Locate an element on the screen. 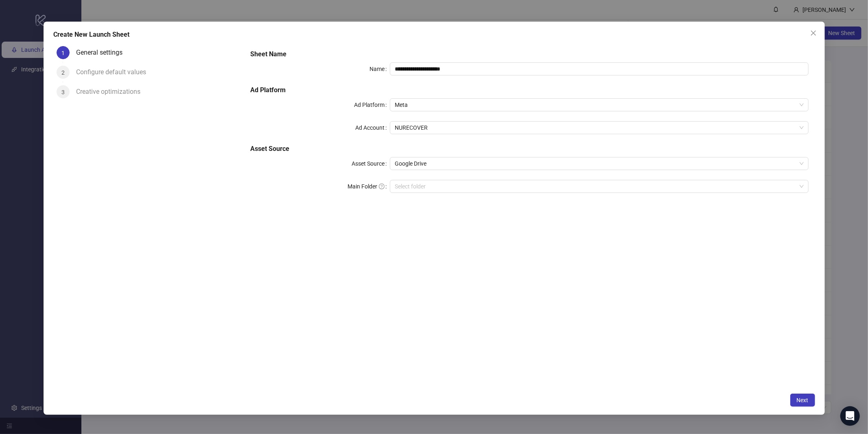 The height and width of the screenshot is (434, 868). div: Configure default values is located at coordinates (114, 72).